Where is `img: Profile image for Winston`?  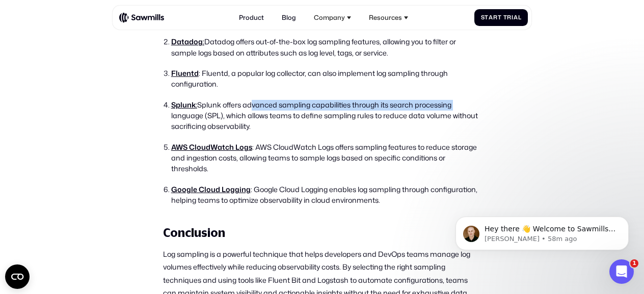 img: Profile image for Winston is located at coordinates (31, 39).